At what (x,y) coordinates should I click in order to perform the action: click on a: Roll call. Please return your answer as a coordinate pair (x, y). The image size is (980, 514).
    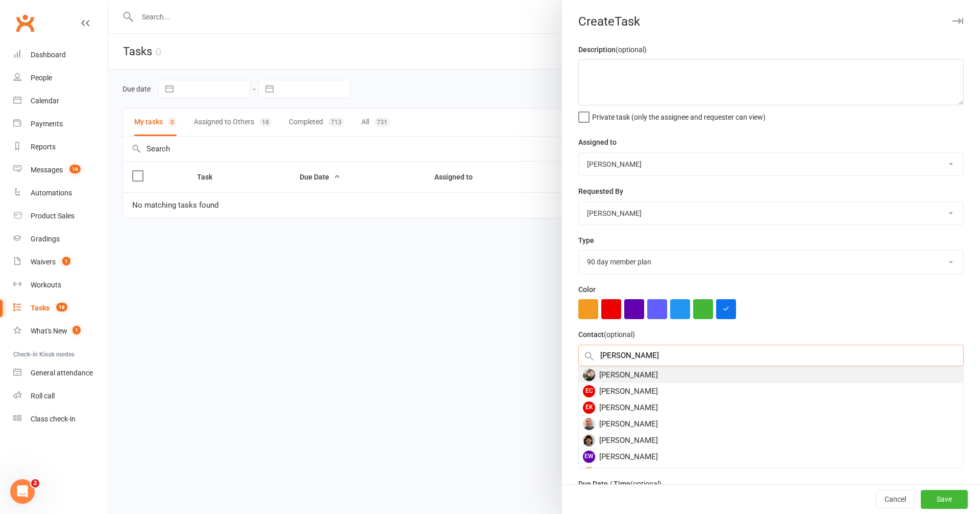
    Looking at the image, I should click on (60, 395).